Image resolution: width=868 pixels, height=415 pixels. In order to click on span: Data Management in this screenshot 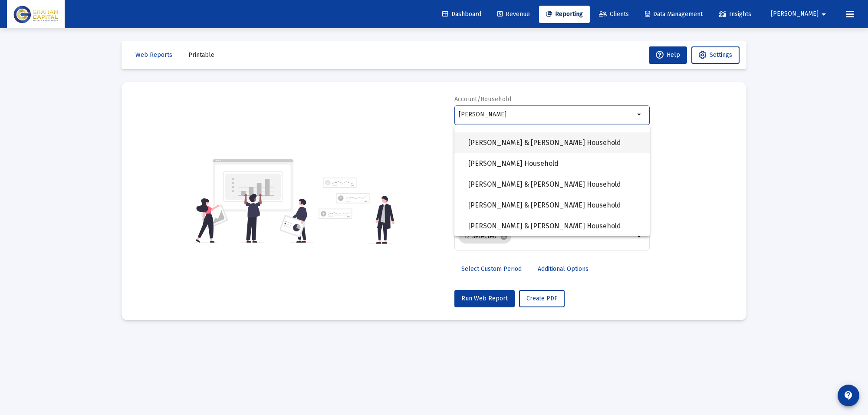, I will do `click(674, 14)`.